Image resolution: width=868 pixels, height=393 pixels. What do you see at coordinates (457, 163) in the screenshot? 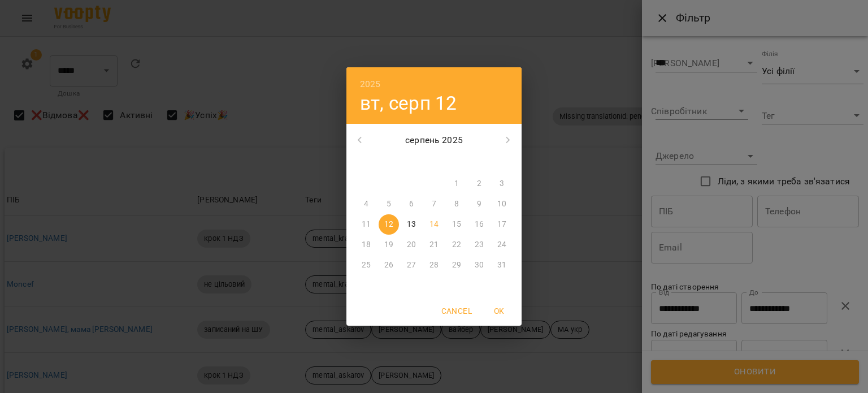
I see `span: пт` at bounding box center [457, 163].